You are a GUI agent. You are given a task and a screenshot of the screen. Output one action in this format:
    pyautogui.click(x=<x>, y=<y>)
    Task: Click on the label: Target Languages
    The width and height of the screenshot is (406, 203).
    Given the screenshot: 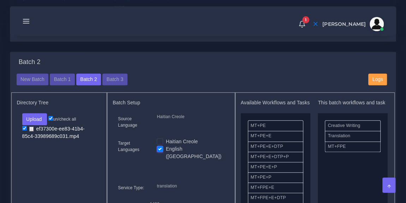 What is the action you would take?
    pyautogui.click(x=132, y=146)
    